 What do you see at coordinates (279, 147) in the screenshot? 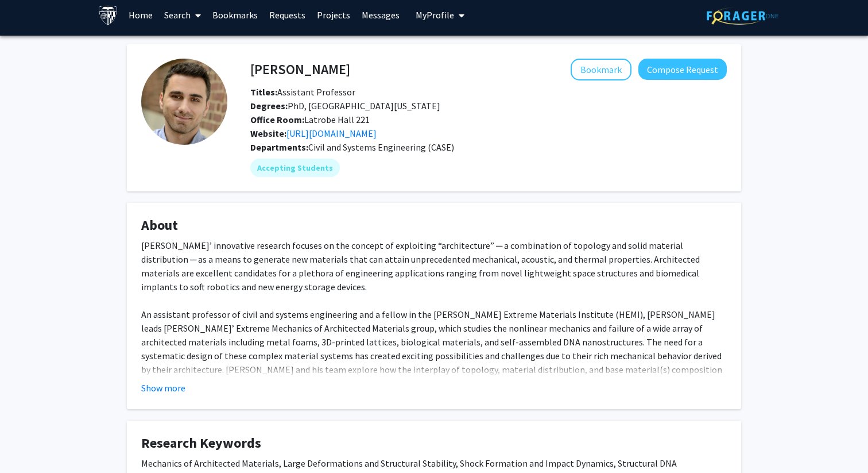
I see `b: Departments:` at bounding box center [279, 147].